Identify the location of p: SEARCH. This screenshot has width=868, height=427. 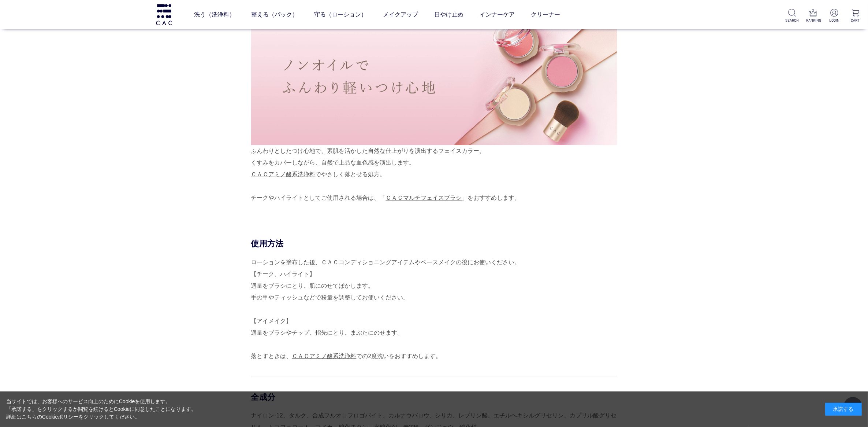
(792, 20).